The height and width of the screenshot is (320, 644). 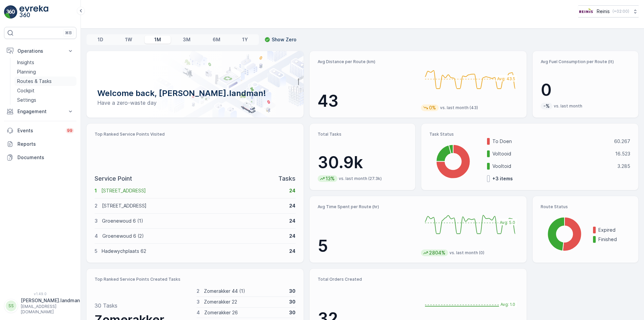 I want to click on p: Settings, so click(x=27, y=100).